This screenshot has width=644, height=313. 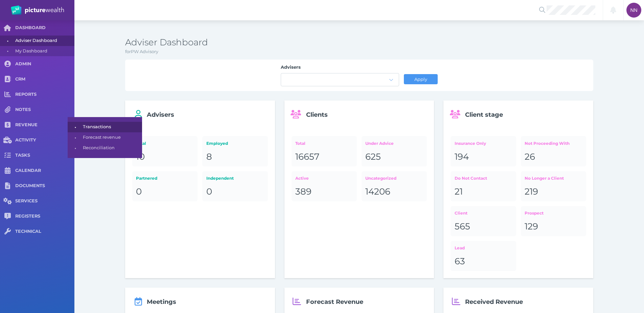 What do you see at coordinates (44, 110) in the screenshot?
I see `span: NOTES` at bounding box center [44, 110].